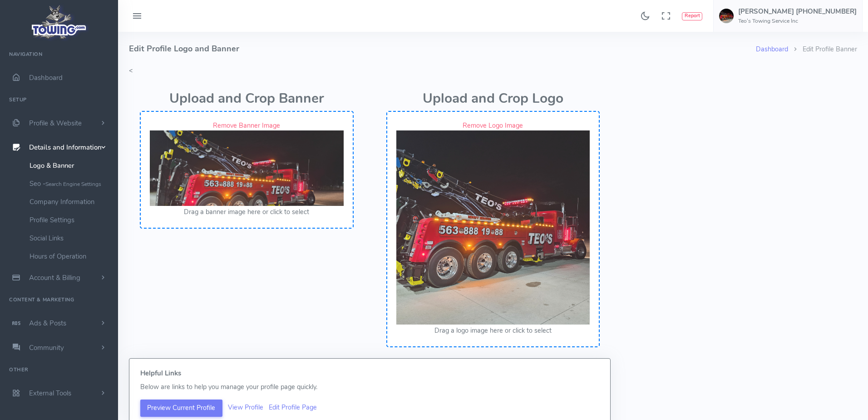  Describe the element at coordinates (247, 168) in the screenshot. I see `img: Current Banner` at that location.